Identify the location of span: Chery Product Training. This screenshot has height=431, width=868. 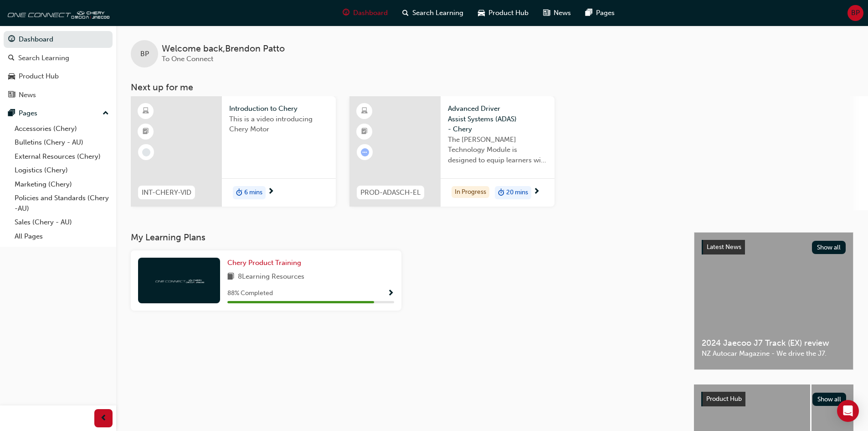
(264, 262).